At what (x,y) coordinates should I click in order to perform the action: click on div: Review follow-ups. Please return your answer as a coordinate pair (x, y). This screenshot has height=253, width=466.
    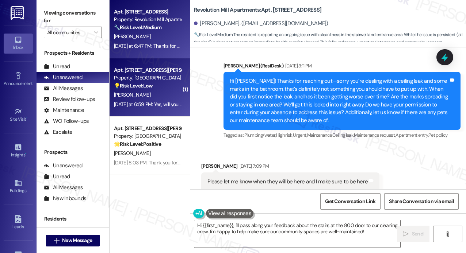
    Looking at the image, I should click on (69, 99).